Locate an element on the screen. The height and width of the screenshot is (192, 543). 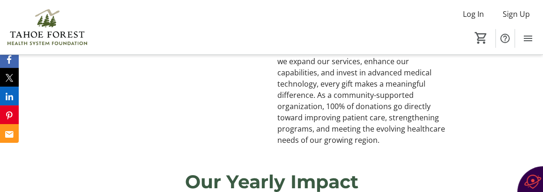
button: Help is located at coordinates (505, 38).